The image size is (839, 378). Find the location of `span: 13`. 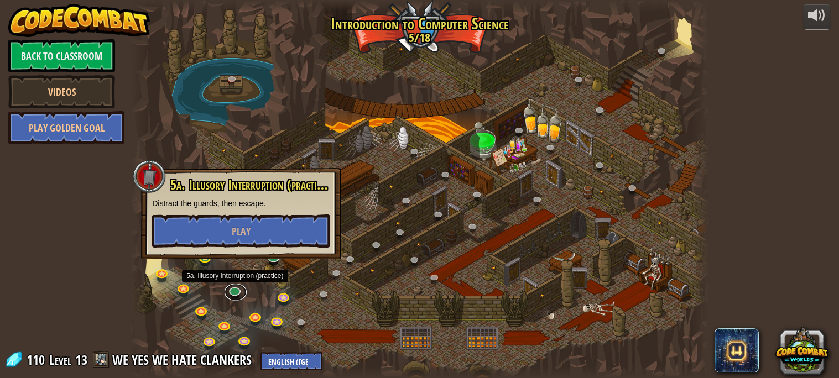

span: 13 is located at coordinates (81, 360).